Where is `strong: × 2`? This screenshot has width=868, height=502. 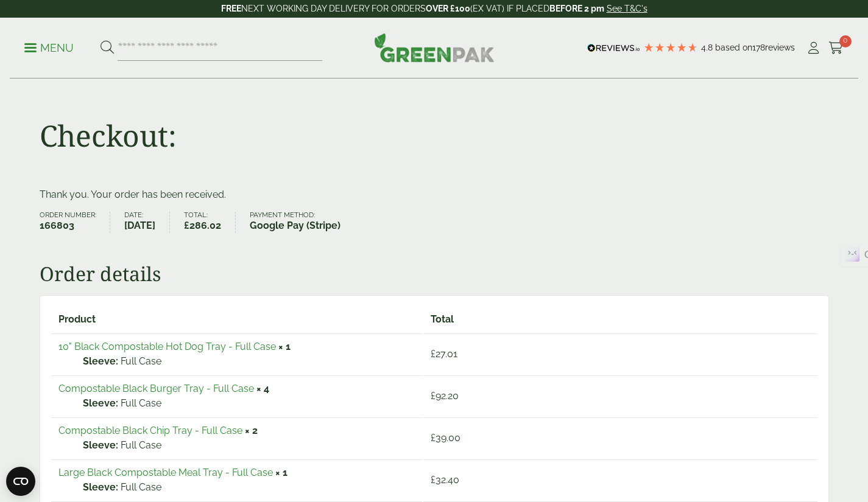
strong: × 2 is located at coordinates (251, 430).